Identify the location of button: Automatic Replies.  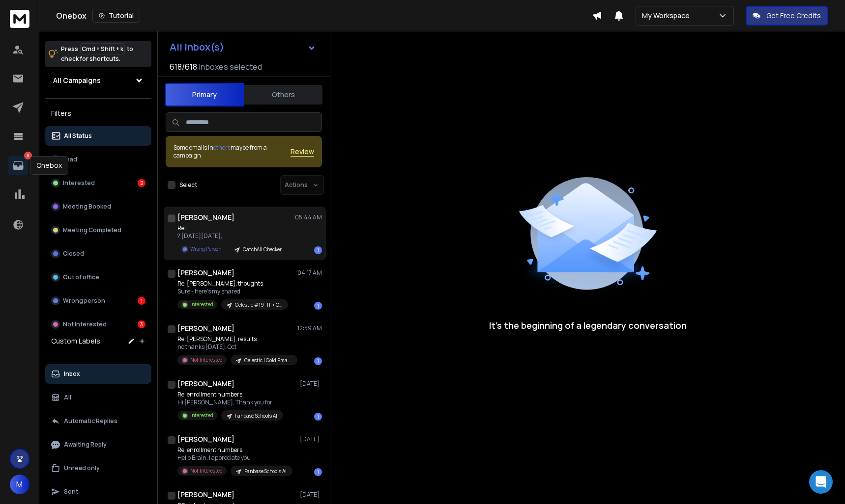
(99, 421).